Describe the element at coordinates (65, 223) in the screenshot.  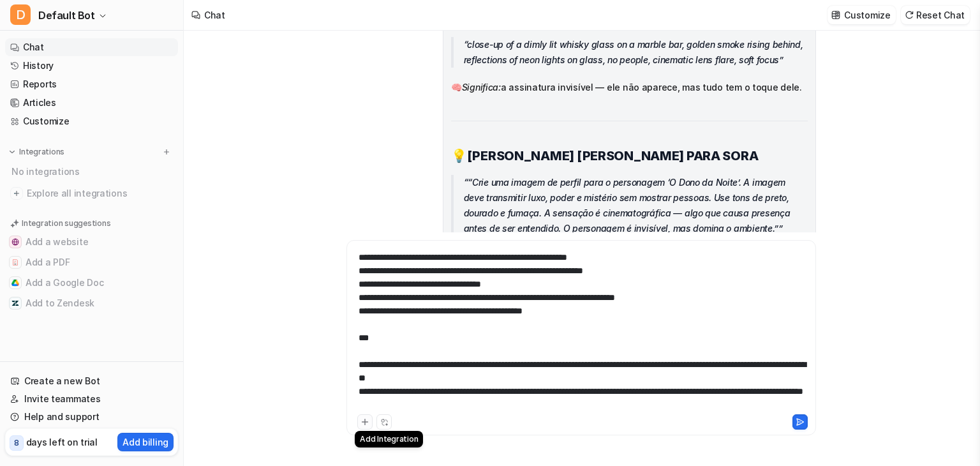
I see `p: Integration suggestions` at that location.